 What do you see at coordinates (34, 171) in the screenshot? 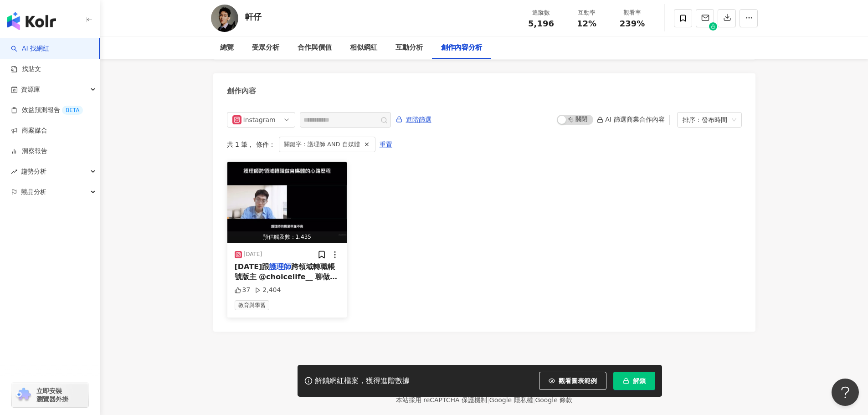
I see `span: 趨勢分析` at bounding box center [34, 171].